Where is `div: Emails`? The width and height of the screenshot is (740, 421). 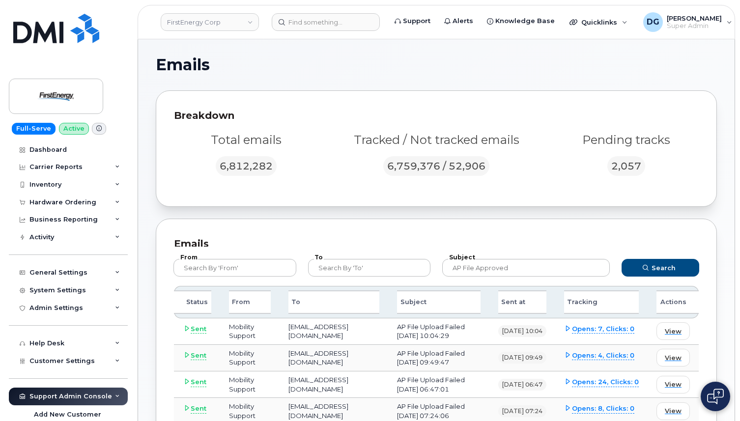
div: Emails is located at coordinates (436, 244).